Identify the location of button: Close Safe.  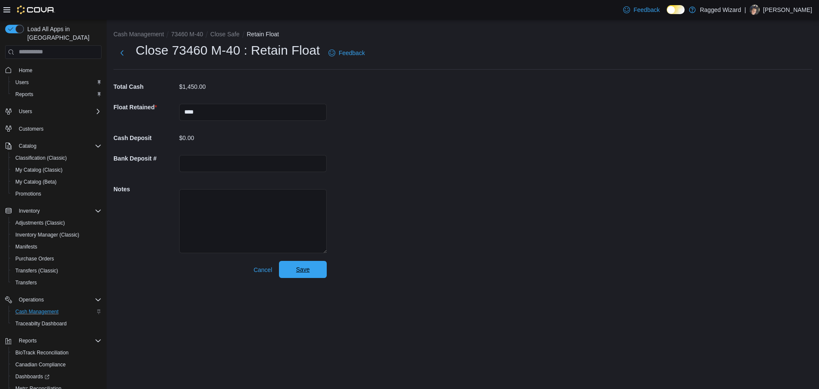
(225, 34).